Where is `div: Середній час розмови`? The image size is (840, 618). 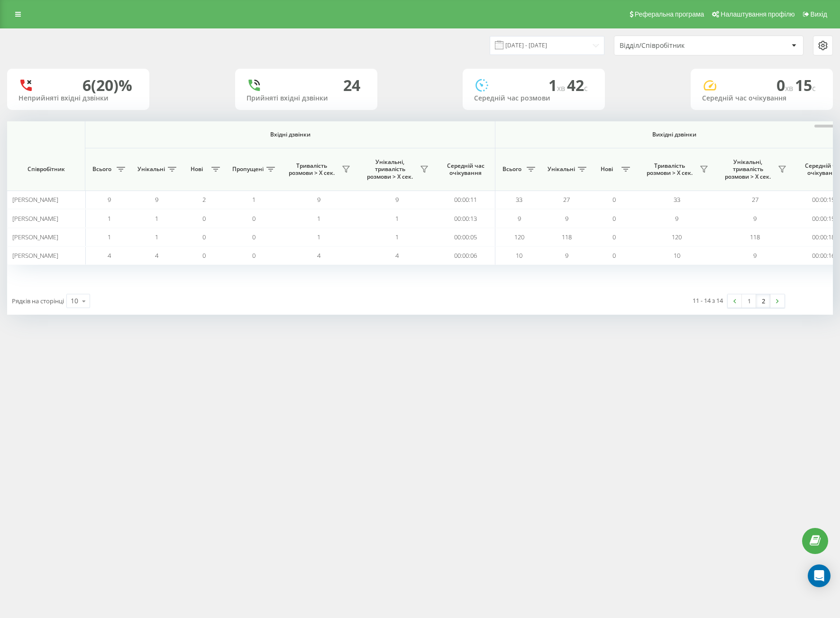
div: Середній час розмови is located at coordinates (534, 98).